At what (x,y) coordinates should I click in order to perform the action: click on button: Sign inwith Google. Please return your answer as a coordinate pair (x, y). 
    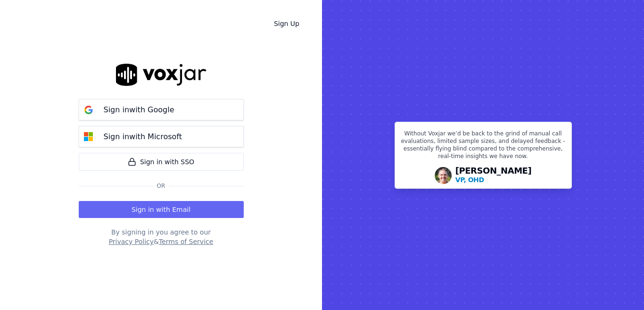
    Looking at the image, I should click on (162, 110).